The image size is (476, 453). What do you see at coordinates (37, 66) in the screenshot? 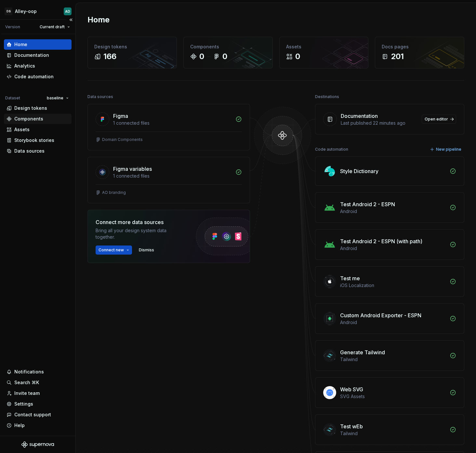
I see `a: Analytics` at bounding box center [37, 66].